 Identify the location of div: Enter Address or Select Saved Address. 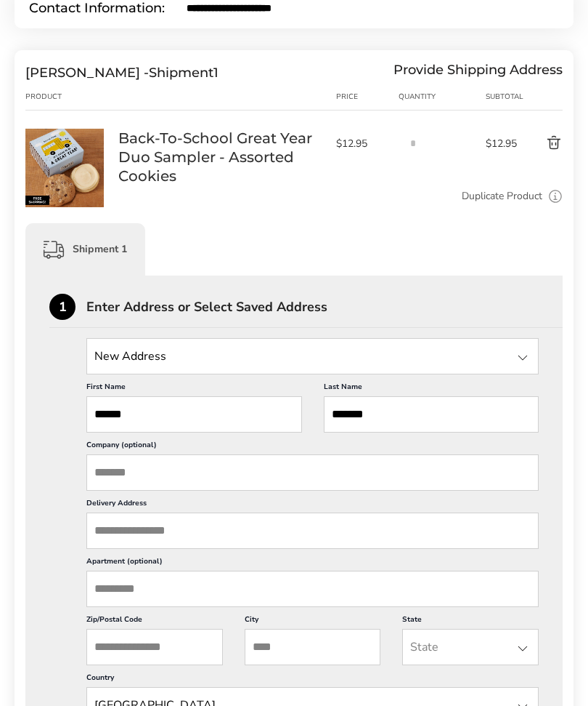
(325, 307).